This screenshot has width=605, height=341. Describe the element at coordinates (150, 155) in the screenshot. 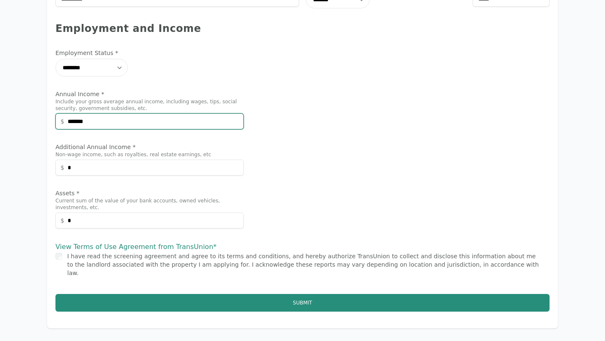

I see `p: Non-wage income, such as royalties, real estate earnings, etc` at that location.